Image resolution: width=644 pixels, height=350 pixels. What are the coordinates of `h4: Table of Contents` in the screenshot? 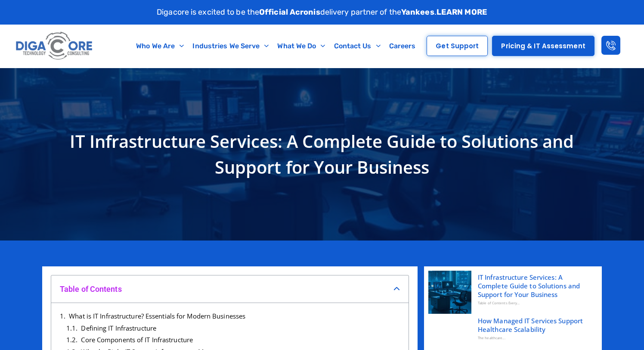 It's located at (226, 289).